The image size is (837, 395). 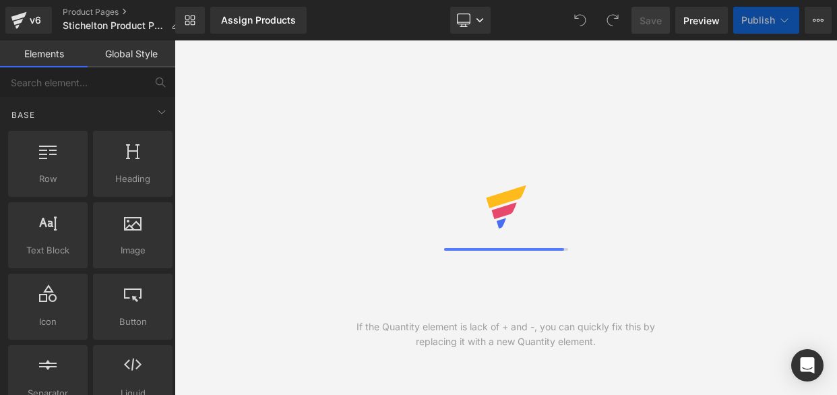 I want to click on span: Button, so click(x=133, y=322).